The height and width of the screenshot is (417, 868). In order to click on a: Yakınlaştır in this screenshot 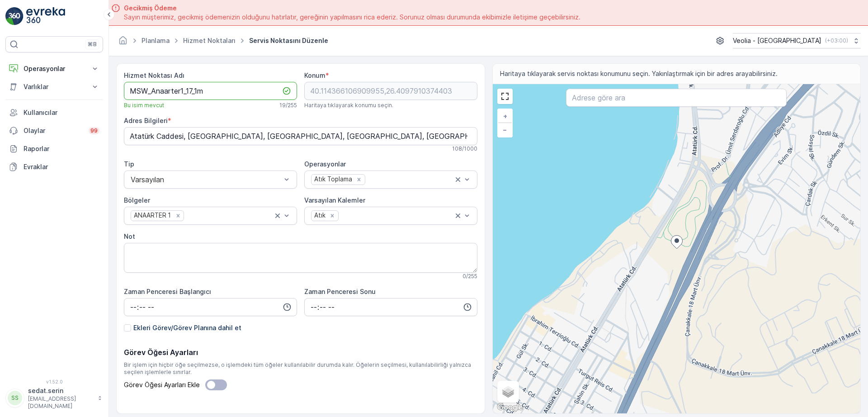, I will do `click(505, 116)`.